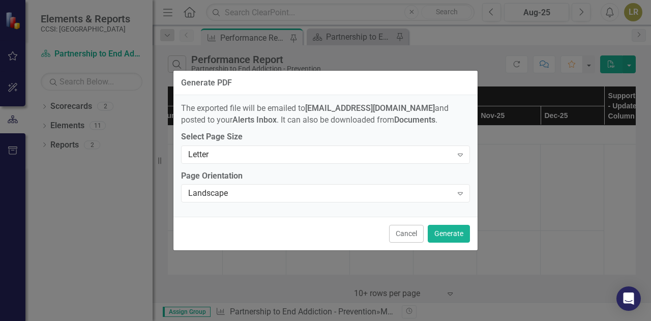 The height and width of the screenshot is (321, 651). I want to click on label: Select Page Size, so click(326, 137).